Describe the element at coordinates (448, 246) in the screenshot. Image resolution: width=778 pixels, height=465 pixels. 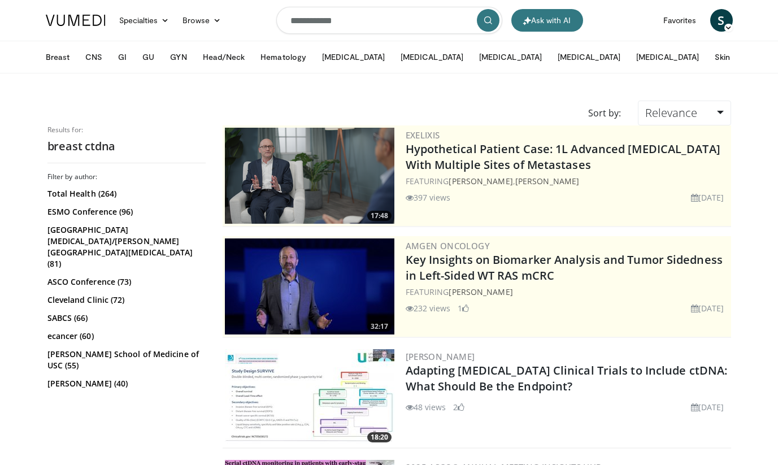
I see `a: Amgen Oncology` at that location.